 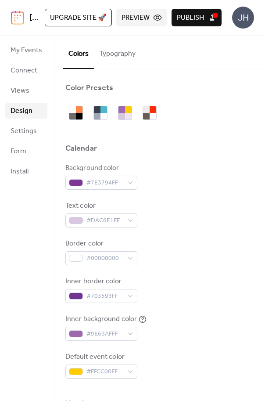 What do you see at coordinates (136, 18) in the screenshot?
I see `span: Preview` at bounding box center [136, 18].